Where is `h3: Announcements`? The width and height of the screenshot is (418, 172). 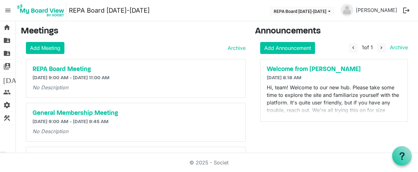 h3: Announcements is located at coordinates (334, 32).